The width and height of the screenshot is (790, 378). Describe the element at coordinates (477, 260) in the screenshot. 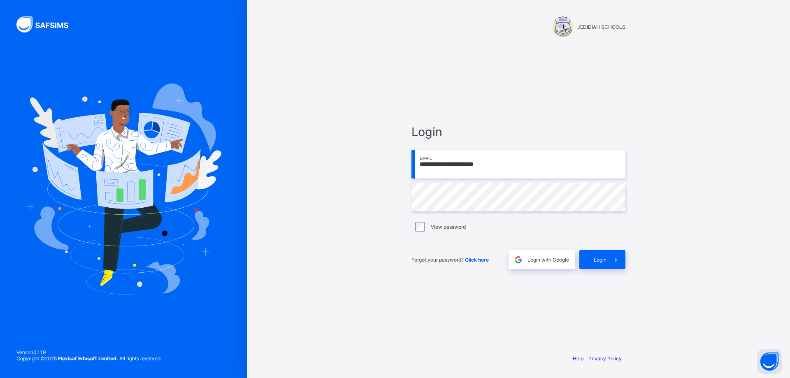

I see `span: Click here` at that location.